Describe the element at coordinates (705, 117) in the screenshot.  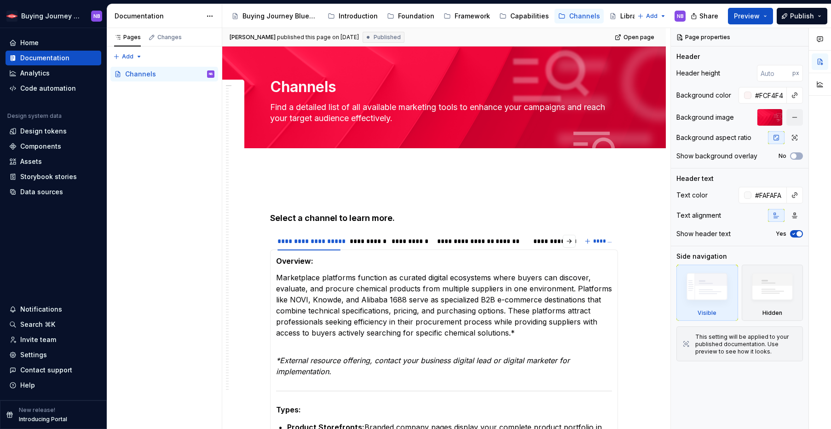
I see `div: Background image` at that location.